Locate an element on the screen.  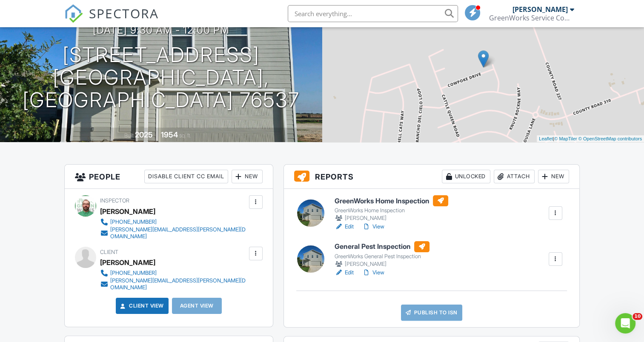
img: The Best Home Inspection Software - Spectora is located at coordinates (74, 14).